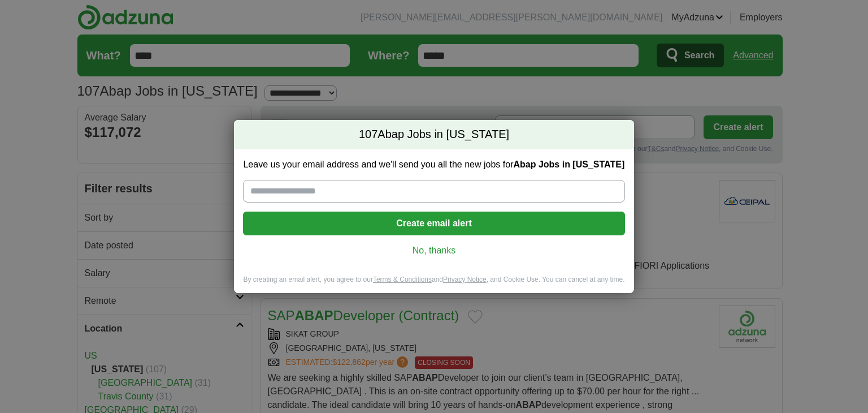 The width and height of the screenshot is (868, 413). What do you see at coordinates (368, 135) in the screenshot?
I see `span: 107` at bounding box center [368, 135].